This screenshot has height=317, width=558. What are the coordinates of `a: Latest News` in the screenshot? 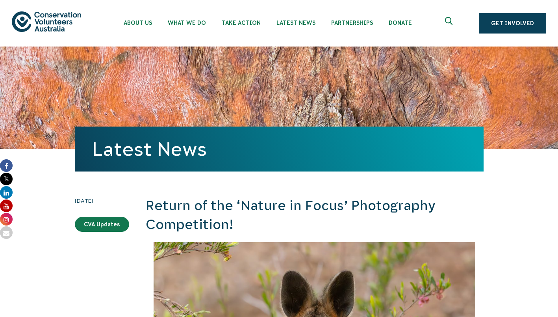 It's located at (149, 149).